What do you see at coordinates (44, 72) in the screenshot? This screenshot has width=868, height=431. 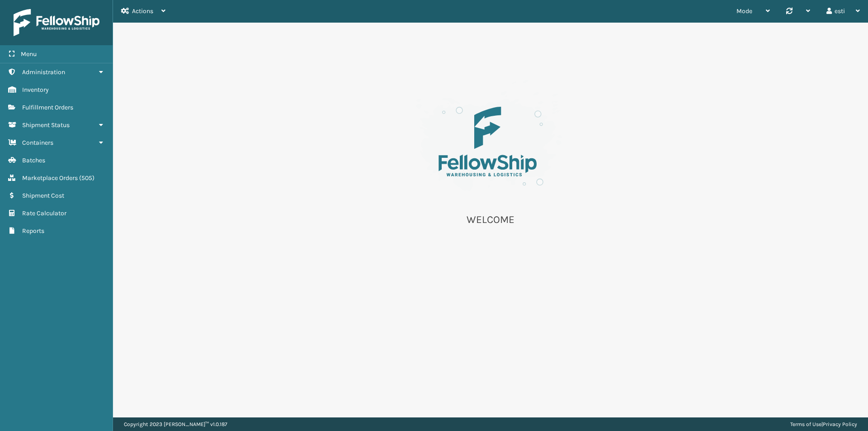 I see `span: Administration` at bounding box center [44, 72].